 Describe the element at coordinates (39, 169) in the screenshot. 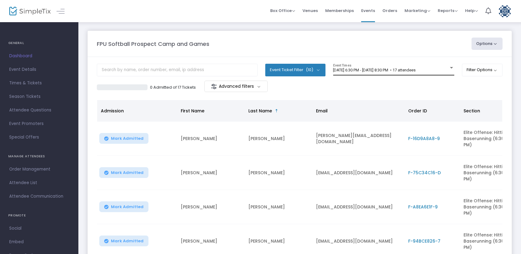

I see `span: Order Management` at that location.